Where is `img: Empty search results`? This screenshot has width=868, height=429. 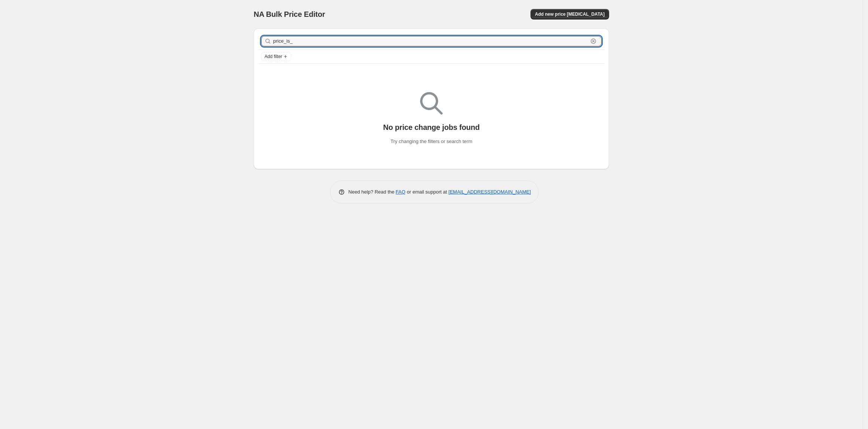
img: Empty search results is located at coordinates (431, 103).